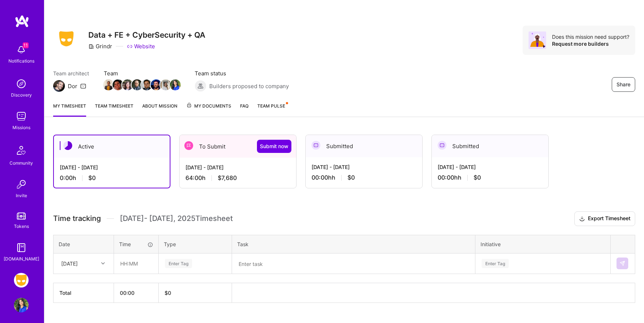 The image size is (644, 323). I want to click on img: Active, so click(68, 145).